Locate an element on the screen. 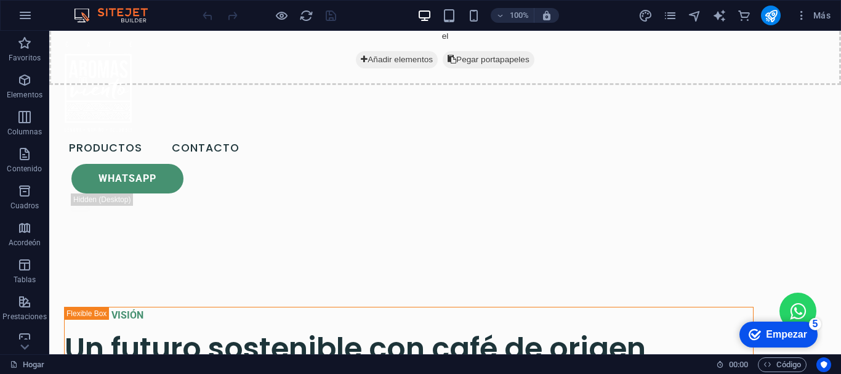  button: navegador is located at coordinates (695, 15).